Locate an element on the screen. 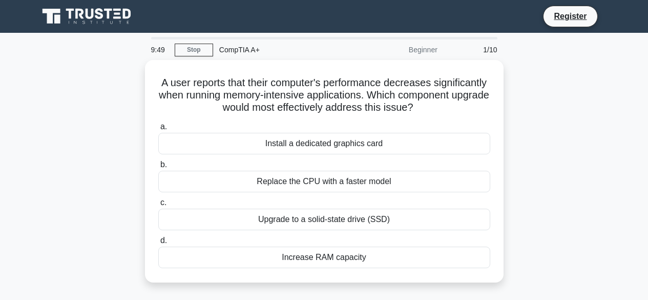 The height and width of the screenshot is (300, 648). div: Beginner is located at coordinates (399, 50).